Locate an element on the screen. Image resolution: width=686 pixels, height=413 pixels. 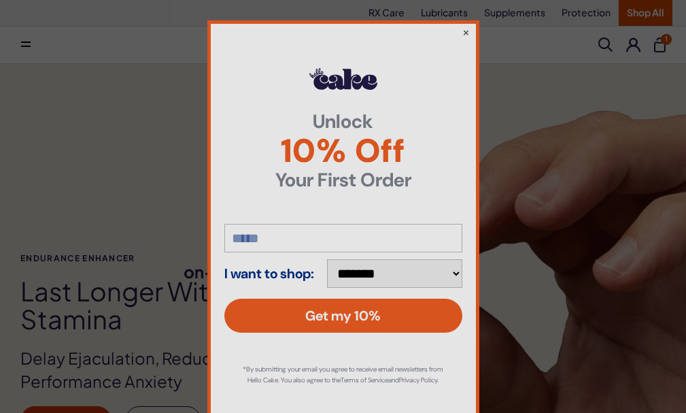
button: Get my 10% is located at coordinates (343, 316).